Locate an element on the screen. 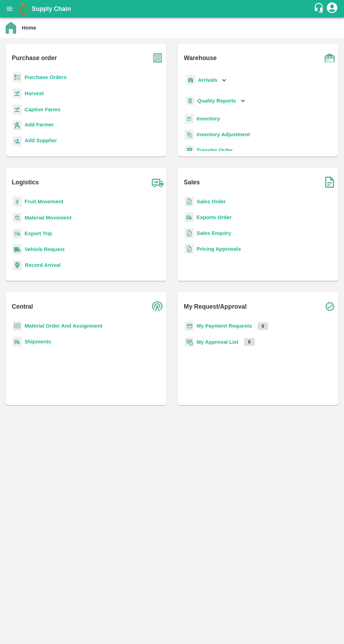  b: Purchase order is located at coordinates (35, 58).